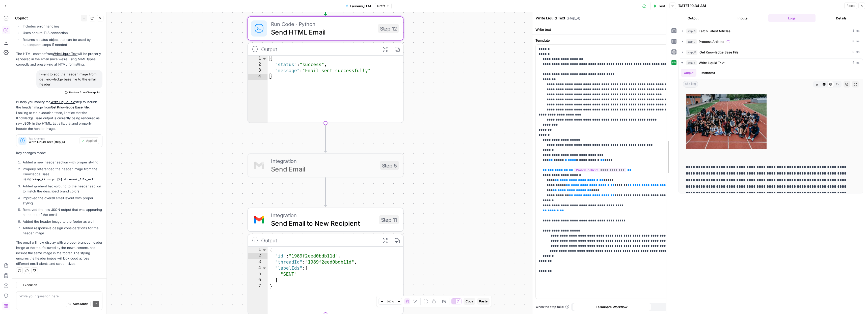  I want to click on button: Draft, so click(383, 6).